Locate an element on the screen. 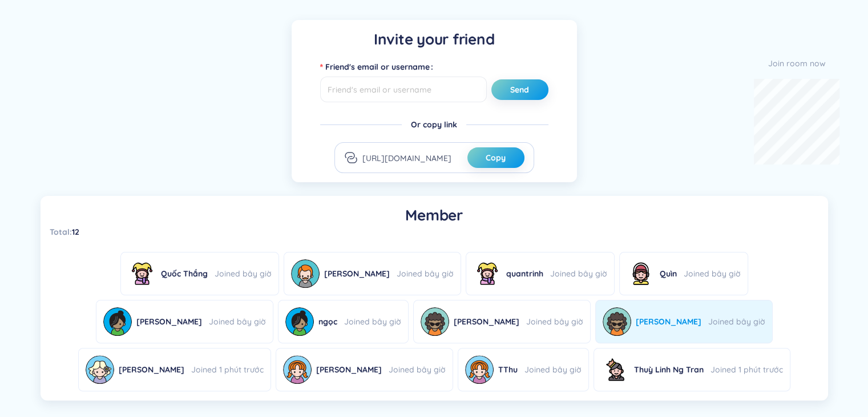 This screenshot has width=868, height=417. span: Copy is located at coordinates (495, 158).